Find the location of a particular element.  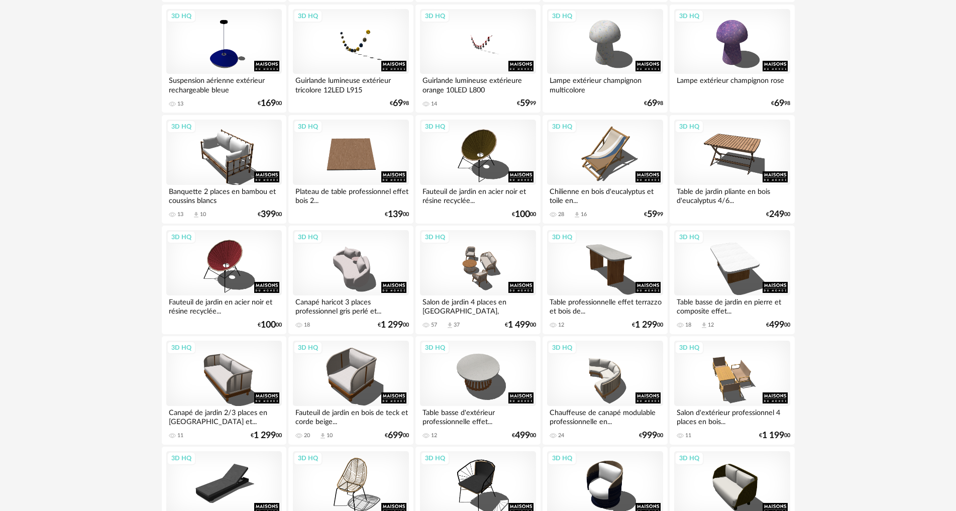

span: 249 is located at coordinates (777, 215).